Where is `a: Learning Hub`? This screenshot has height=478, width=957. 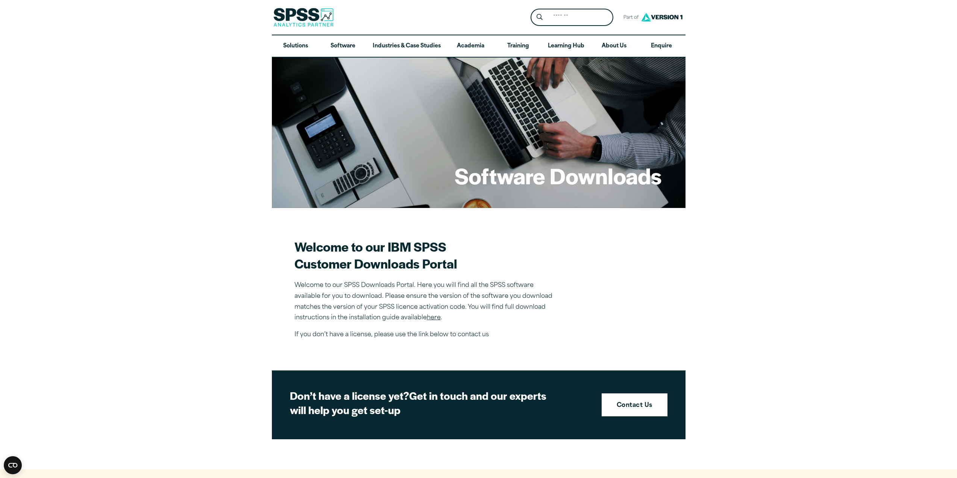 a: Learning Hub is located at coordinates (566, 46).